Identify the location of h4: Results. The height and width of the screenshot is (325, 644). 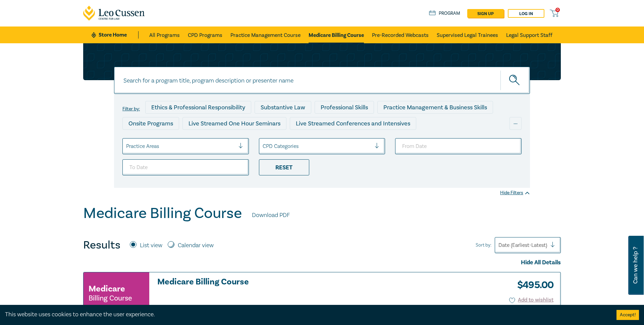
(102, 245).